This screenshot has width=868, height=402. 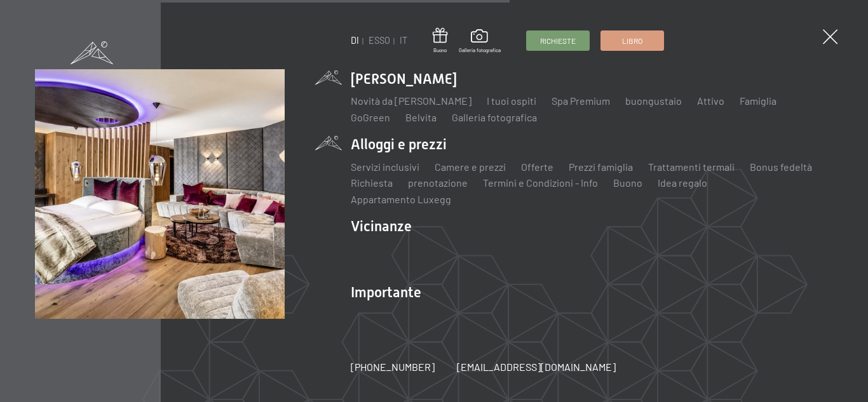 What do you see at coordinates (540, 182) in the screenshot?
I see `font: Termini e Condizioni - Info` at bounding box center [540, 182].